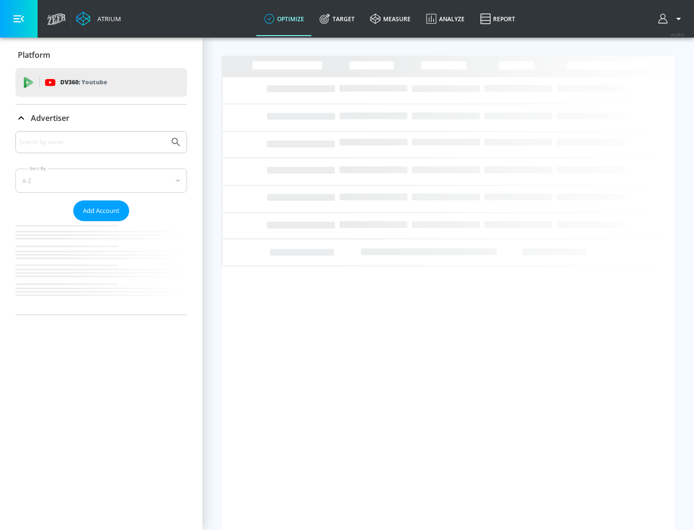 This screenshot has width=694, height=530. Describe the element at coordinates (107, 19) in the screenshot. I see `div: Atrium` at that location.